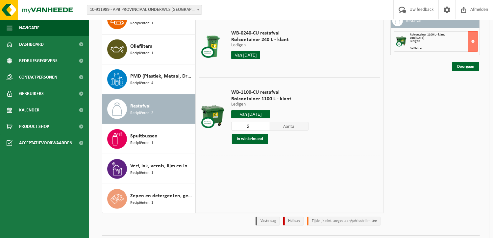  I want to click on span: Restafval, so click(140, 106).